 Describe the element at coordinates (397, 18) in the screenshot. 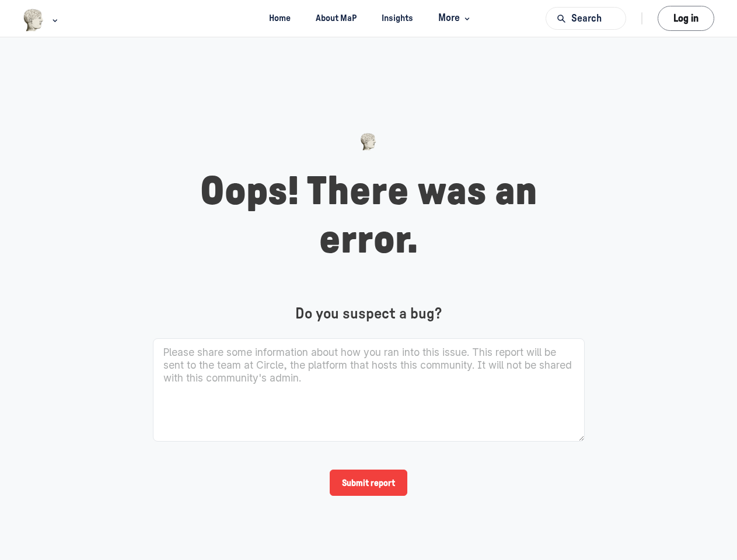

I see `a: Insights` at that location.